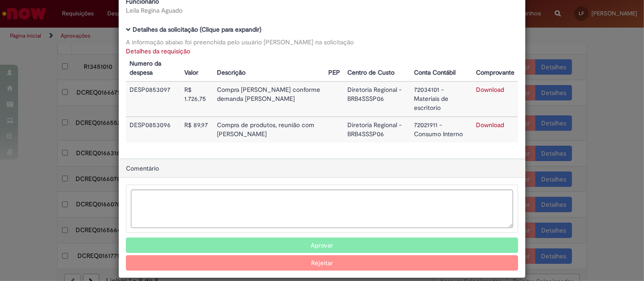 This screenshot has height=281, width=644. What do you see at coordinates (153, 129) in the screenshot?
I see `td: DESP0853096` at bounding box center [153, 129].